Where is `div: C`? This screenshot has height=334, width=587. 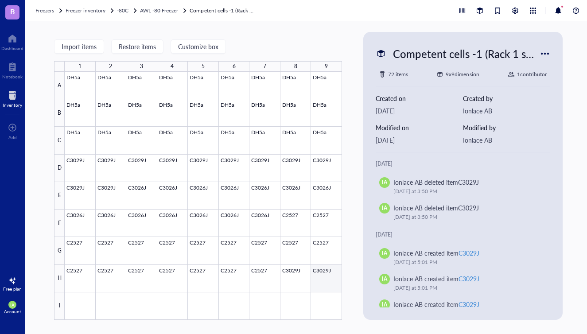
div: C is located at coordinates (59, 140).